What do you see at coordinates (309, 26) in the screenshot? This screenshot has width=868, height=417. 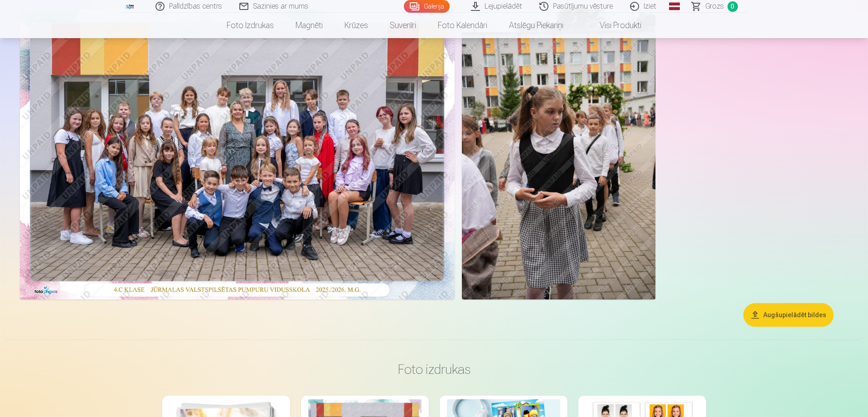 I see `a: Magnēti` at bounding box center [309, 26].